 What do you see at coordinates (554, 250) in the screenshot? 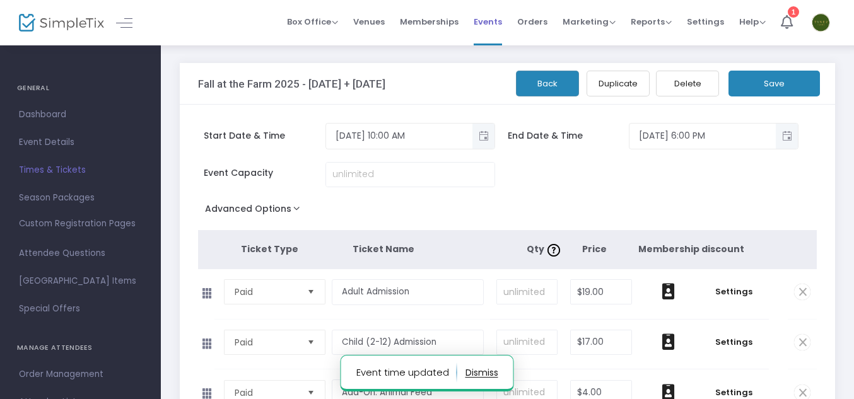
I see `img: question-mark` at bounding box center [554, 250].